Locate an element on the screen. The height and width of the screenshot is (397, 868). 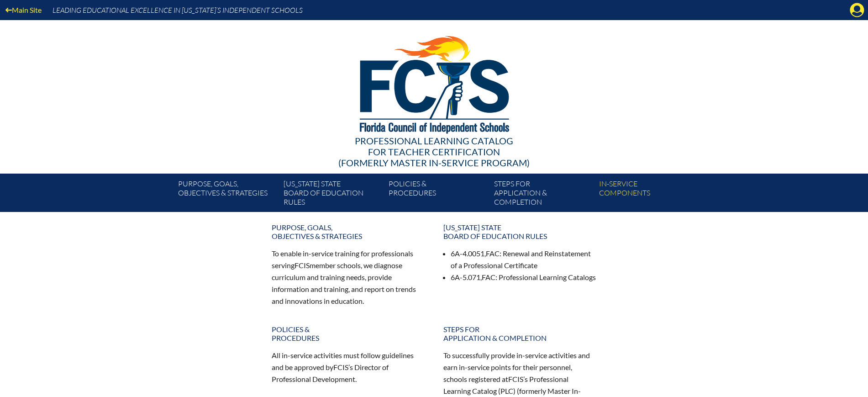
img: FCISlogo221.eps is located at coordinates (434, 82).